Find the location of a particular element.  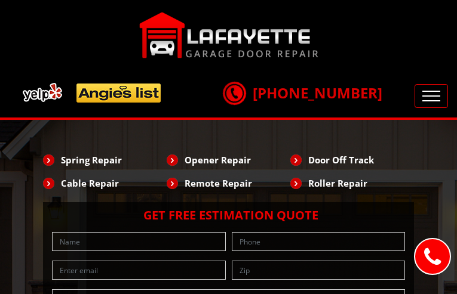

input: Zip is located at coordinates (318, 270).